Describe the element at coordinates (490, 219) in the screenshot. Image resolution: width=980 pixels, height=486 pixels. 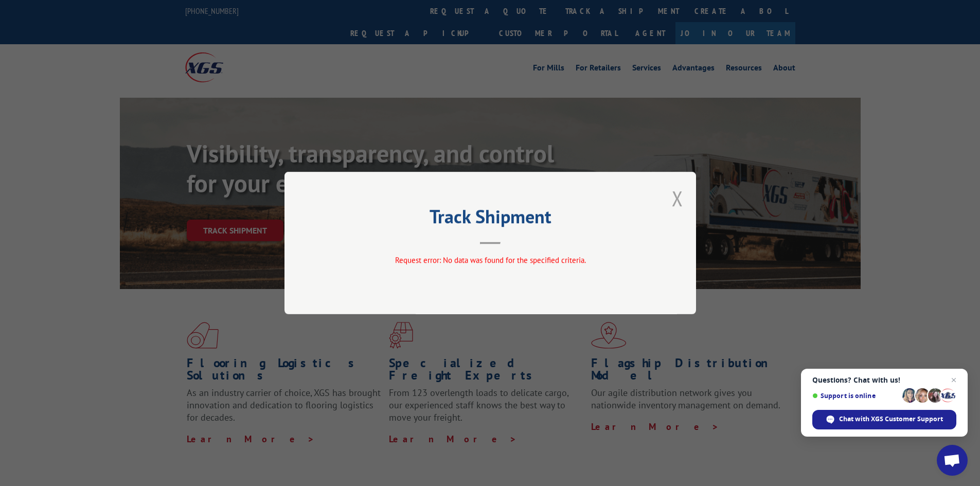
I see `h2: Track Shipment` at that location.